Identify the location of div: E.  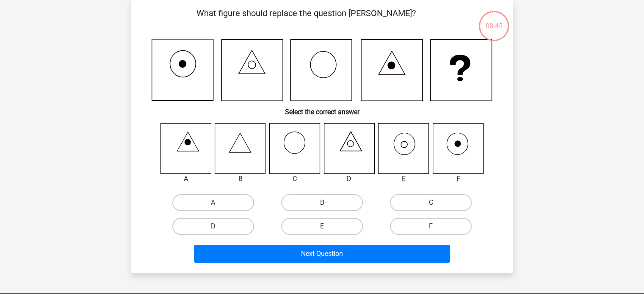
(403, 179).